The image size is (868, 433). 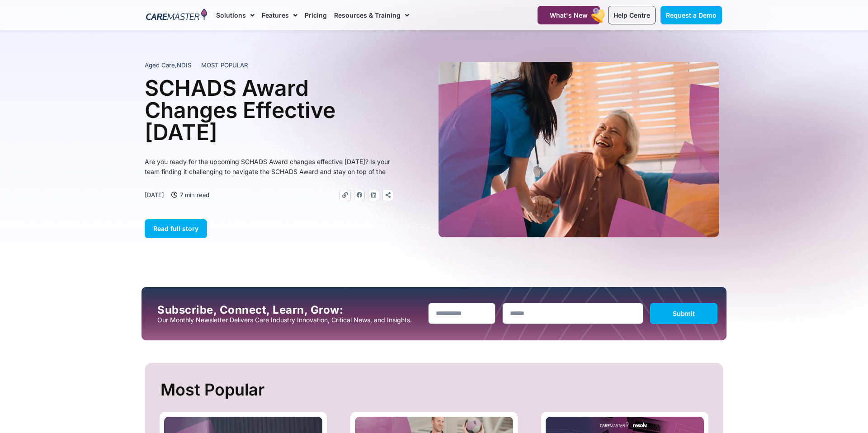 What do you see at coordinates (691, 15) in the screenshot?
I see `span: Request a Demo` at bounding box center [691, 15].